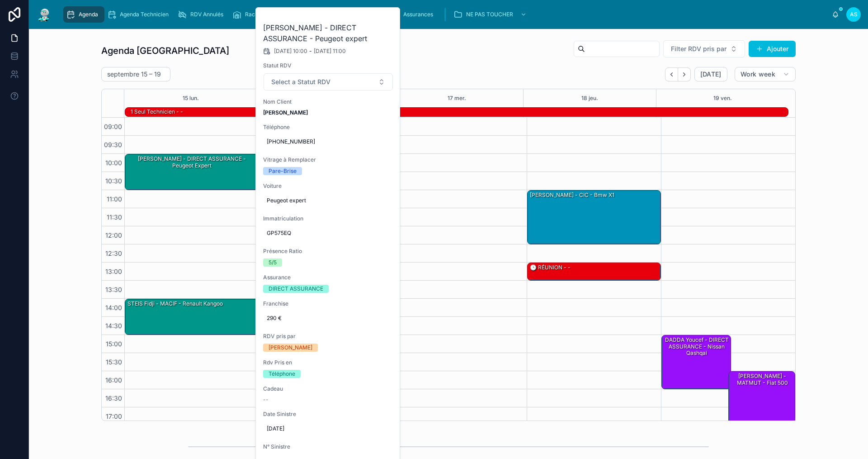  Describe the element at coordinates (113, 235) in the screenshot. I see `span: 12:00` at that location.